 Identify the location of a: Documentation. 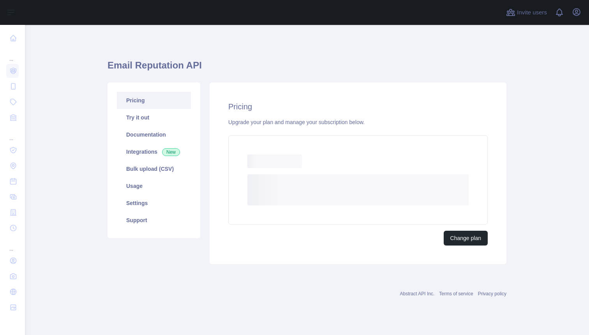
(154, 135).